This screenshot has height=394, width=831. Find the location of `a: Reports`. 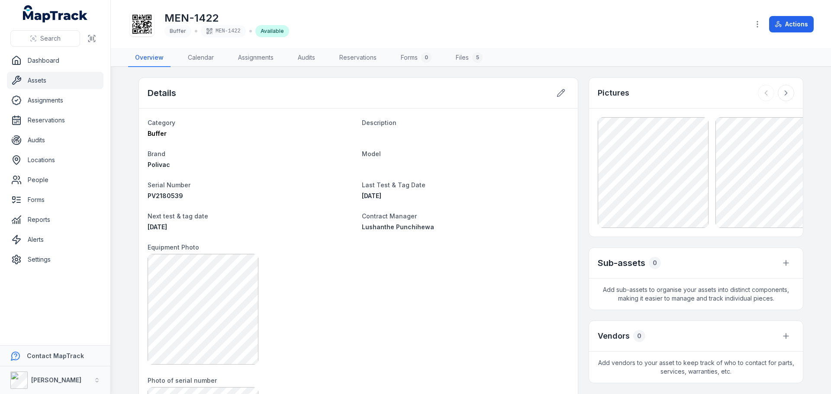

a: Reports is located at coordinates (55, 220).